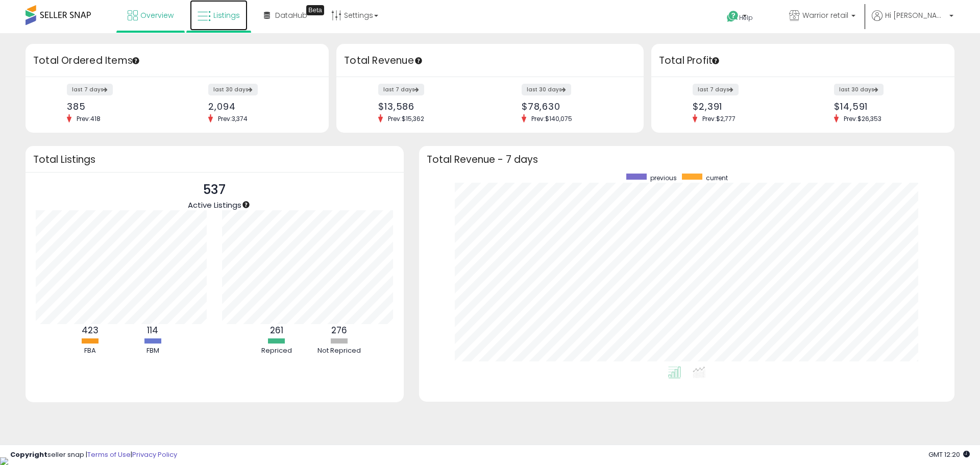  Describe the element at coordinates (863, 118) in the screenshot. I see `span: Prev: $26,353` at that location.